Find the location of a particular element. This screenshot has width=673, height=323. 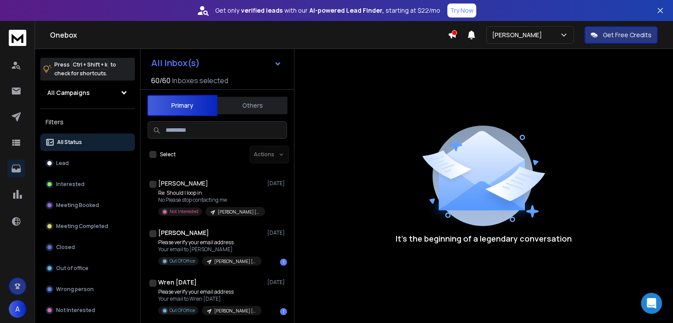

strong: AI-powered Lead Finder, is located at coordinates (347, 11).